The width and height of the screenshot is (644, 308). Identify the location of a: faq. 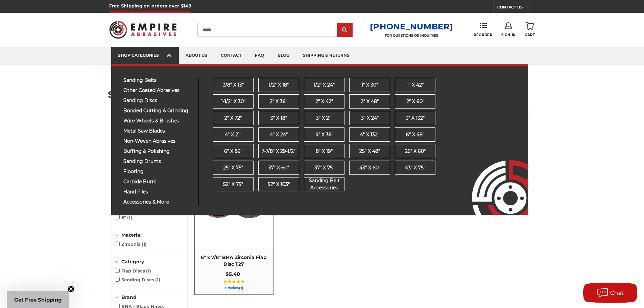
(259, 55).